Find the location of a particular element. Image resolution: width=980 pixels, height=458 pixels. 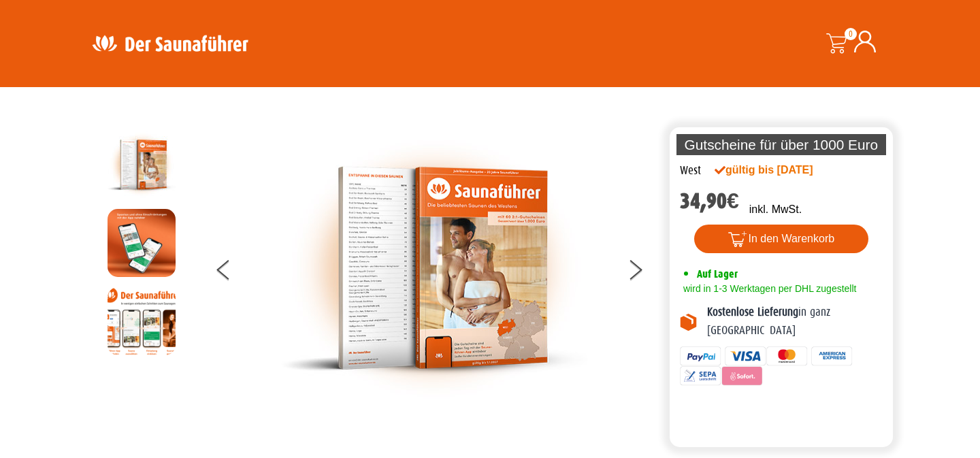

span: 0 is located at coordinates (850, 34).